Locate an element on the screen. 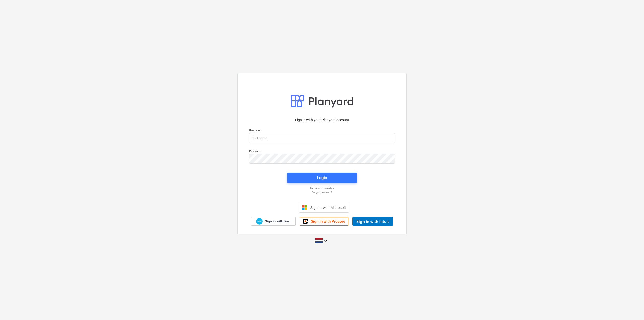 The width and height of the screenshot is (644, 320). p: Log in with magic link is located at coordinates (322, 188).